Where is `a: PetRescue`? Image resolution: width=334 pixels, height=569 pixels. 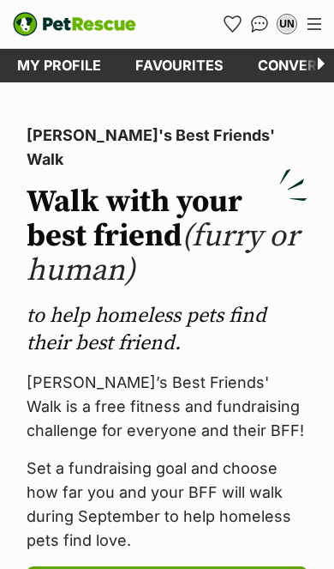
a: PetRescue is located at coordinates (75, 24).